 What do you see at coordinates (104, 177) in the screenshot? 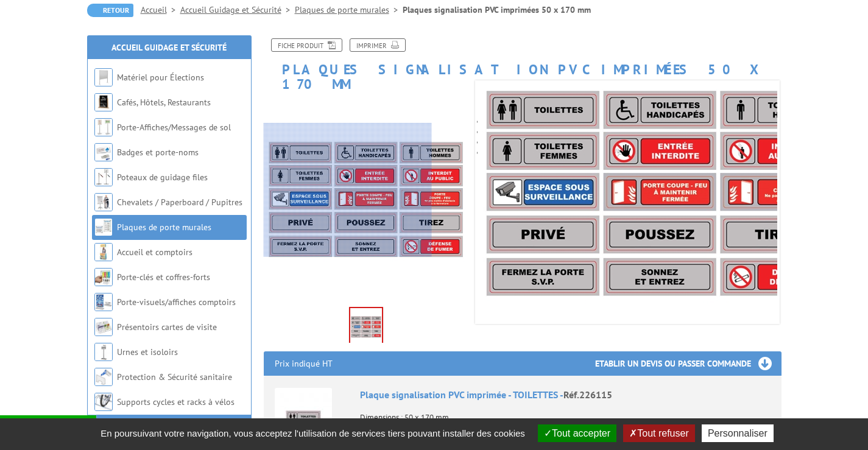
I see `img: Poteaux de guidage files` at bounding box center [104, 177].